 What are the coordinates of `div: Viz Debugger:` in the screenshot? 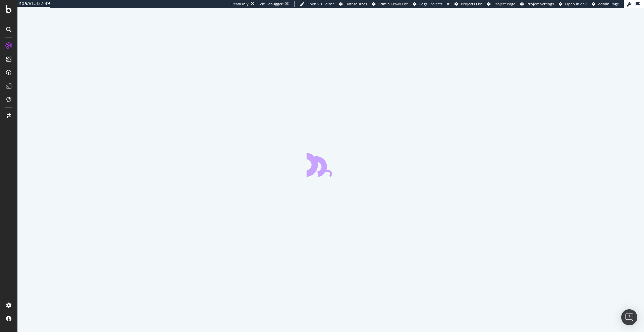 It's located at (272, 4).